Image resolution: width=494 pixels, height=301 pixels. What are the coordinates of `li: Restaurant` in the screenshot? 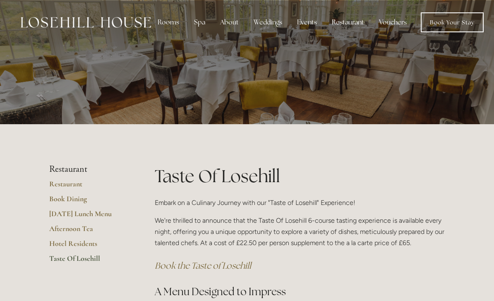 It's located at (89, 169).